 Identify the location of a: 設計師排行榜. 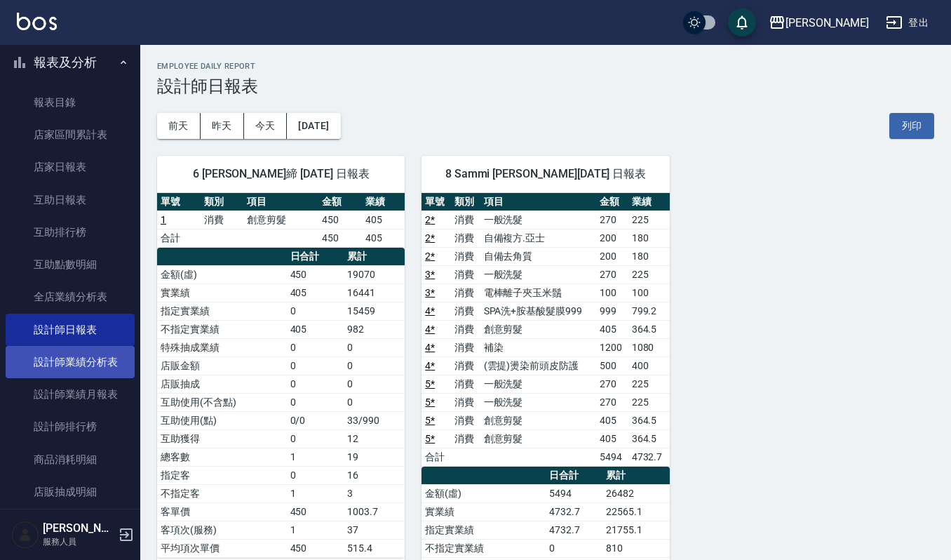
(70, 427).